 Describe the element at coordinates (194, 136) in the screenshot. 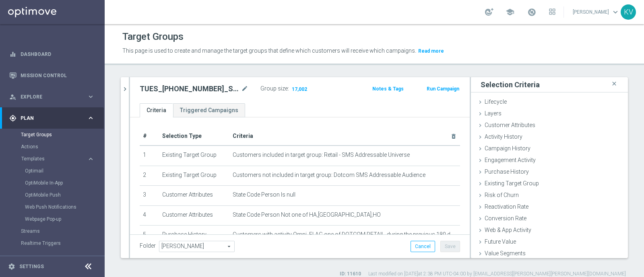

I see `th: Selection Type` at that location.